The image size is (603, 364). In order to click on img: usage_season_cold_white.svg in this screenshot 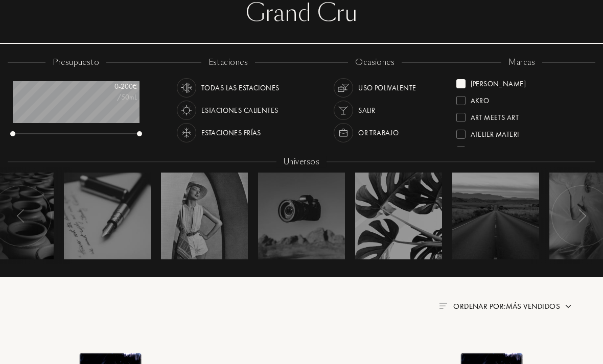, I will do `click(187, 133)`.